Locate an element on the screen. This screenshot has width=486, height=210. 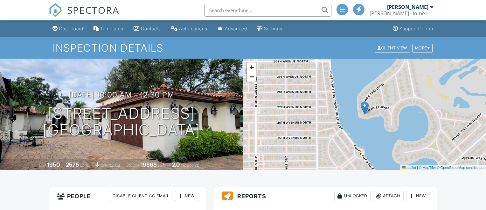
h3: People is located at coordinates (127, 196).